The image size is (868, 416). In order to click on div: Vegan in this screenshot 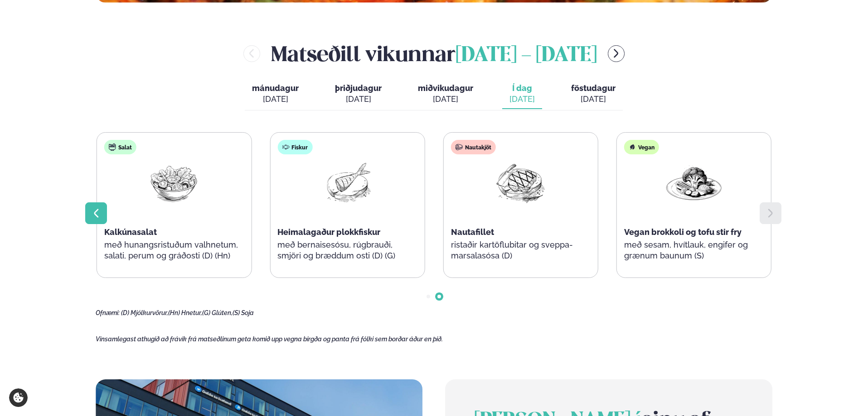, I will do `click(641, 147)`.